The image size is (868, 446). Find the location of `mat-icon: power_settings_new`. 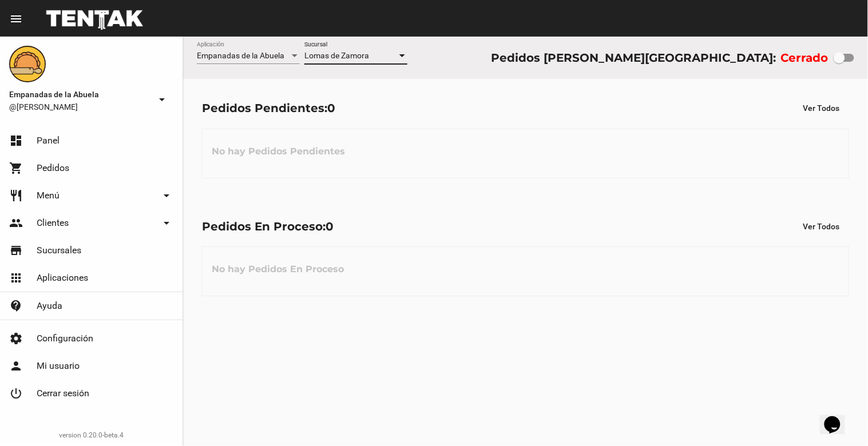

mat-icon: power_settings_new is located at coordinates (16, 393).